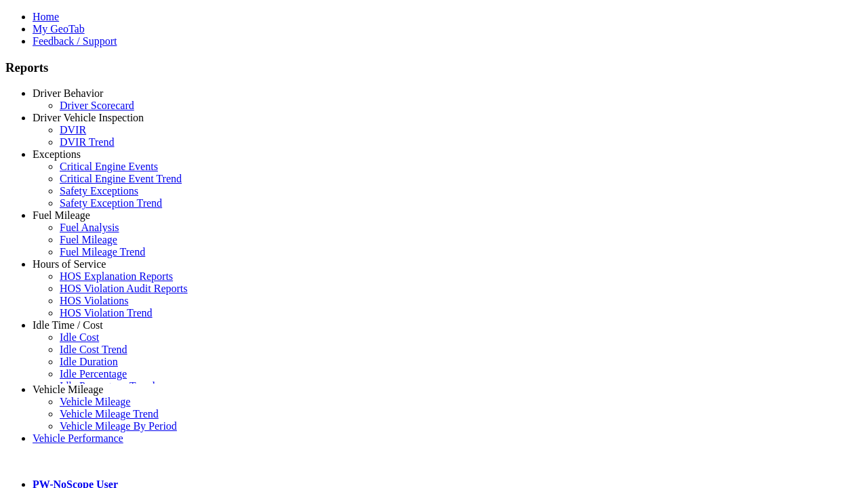  I want to click on a: Vehicle Performance, so click(78, 438).